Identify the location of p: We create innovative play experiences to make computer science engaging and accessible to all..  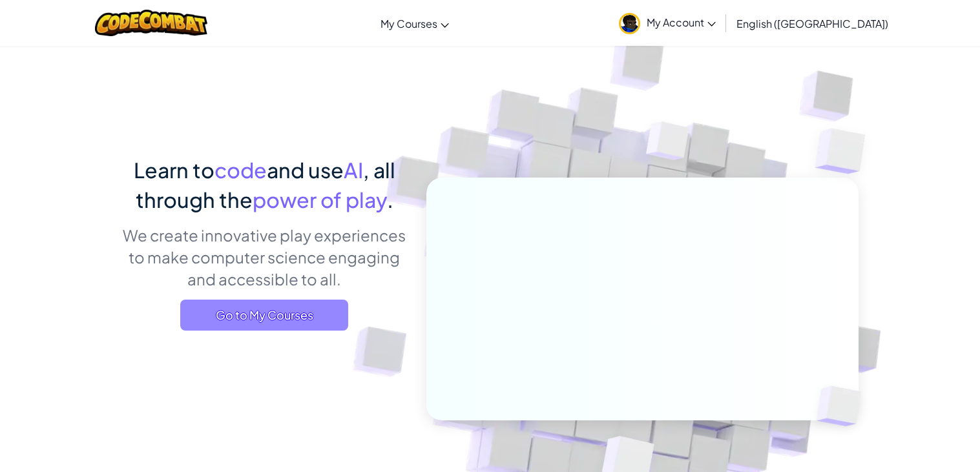
(264, 257).